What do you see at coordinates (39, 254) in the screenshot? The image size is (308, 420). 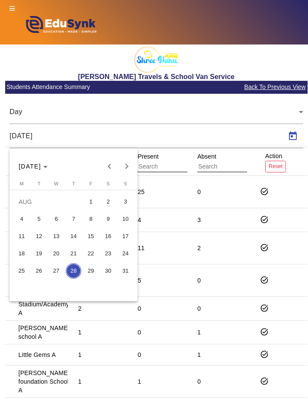 I see `span: 19` at bounding box center [39, 254].